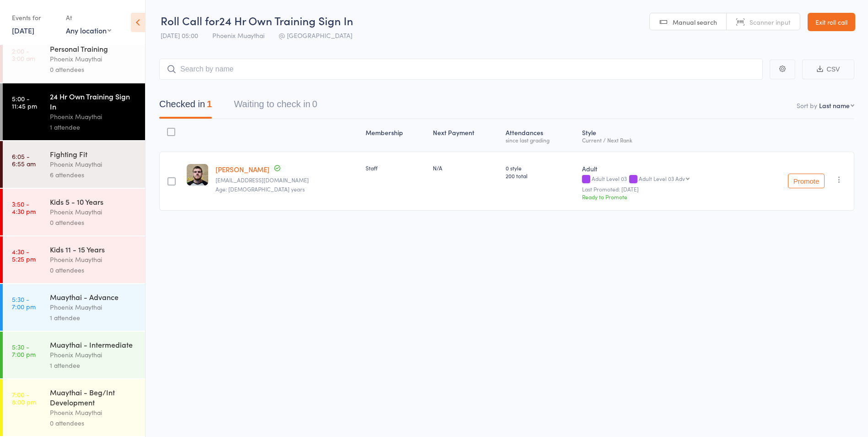  What do you see at coordinates (466, 168) in the screenshot?
I see `div: N/A` at bounding box center [466, 168].